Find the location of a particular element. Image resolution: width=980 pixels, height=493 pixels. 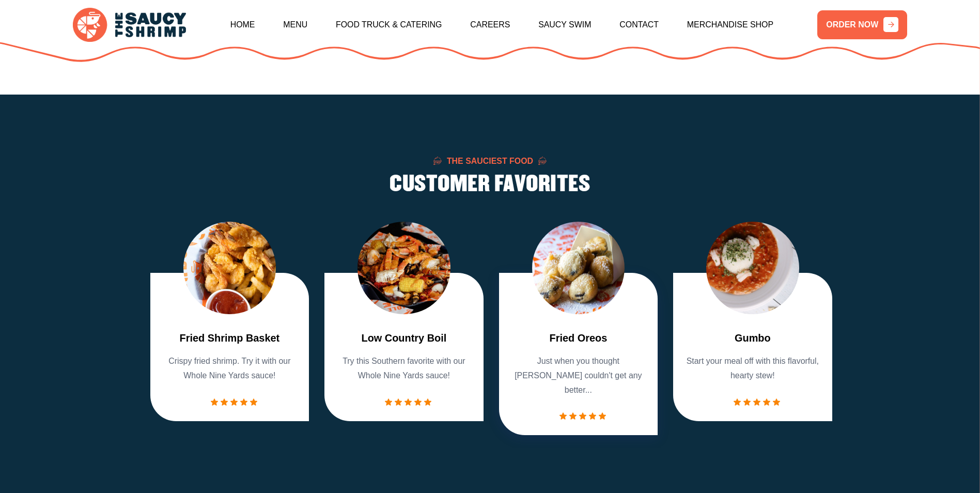

img: logo is located at coordinates (129, 24).